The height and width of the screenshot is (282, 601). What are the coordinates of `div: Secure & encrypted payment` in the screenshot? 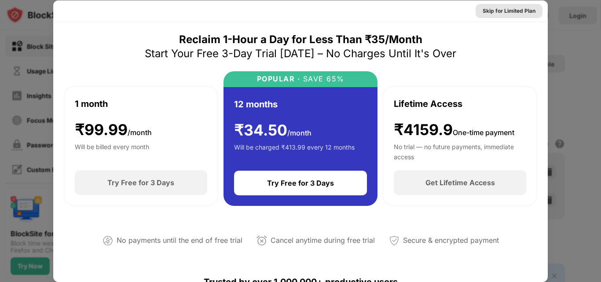 It's located at (451, 240).